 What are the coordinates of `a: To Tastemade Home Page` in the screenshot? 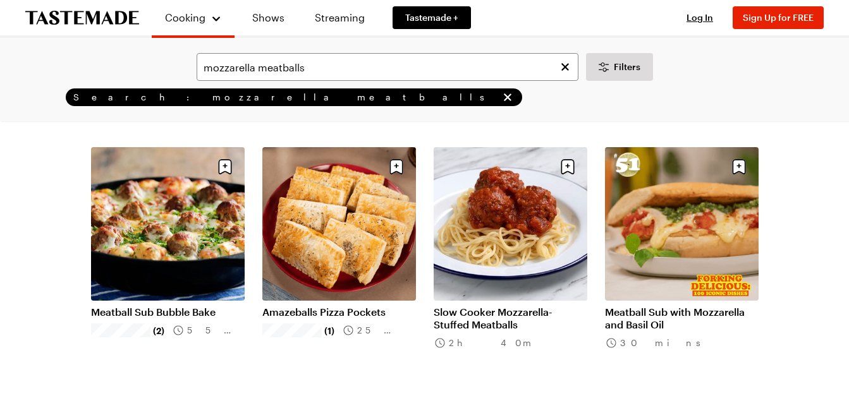 It's located at (82, 18).